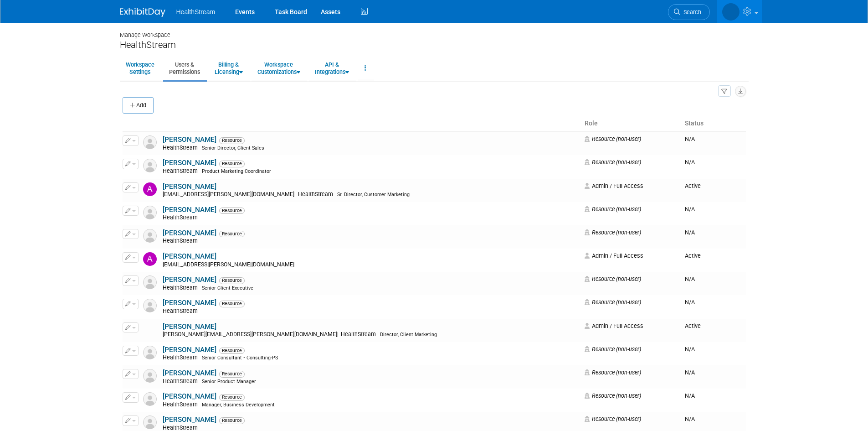 This screenshot has height=431, width=868. Describe the element at coordinates (239, 357) in the screenshot. I see `span: Senior Consultant • Consulting-PS` at that location.